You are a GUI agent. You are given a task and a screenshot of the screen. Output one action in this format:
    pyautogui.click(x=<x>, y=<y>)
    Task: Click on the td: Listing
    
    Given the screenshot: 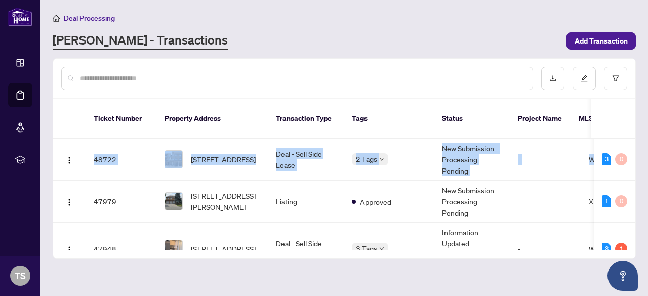 What is the action you would take?
    pyautogui.click(x=306, y=201)
    